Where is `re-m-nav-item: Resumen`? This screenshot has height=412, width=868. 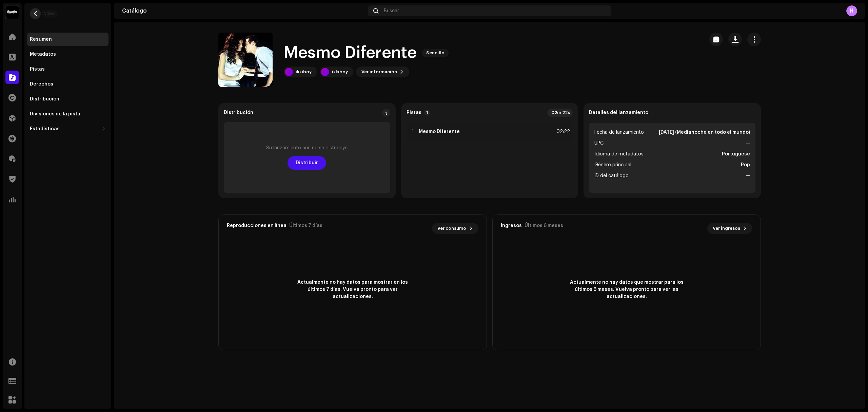
re-m-nav-item: Resumen is located at coordinates (68, 39).